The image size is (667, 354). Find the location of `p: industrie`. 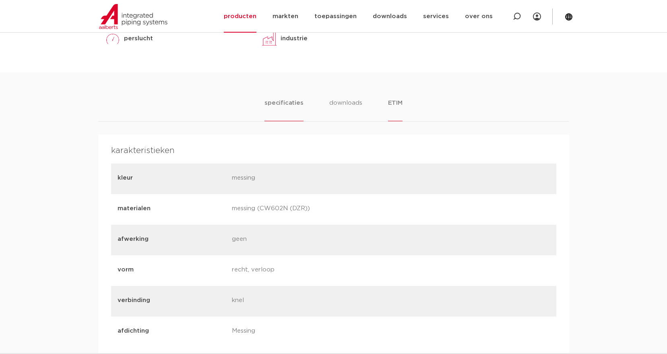

p: industrie is located at coordinates (294, 39).